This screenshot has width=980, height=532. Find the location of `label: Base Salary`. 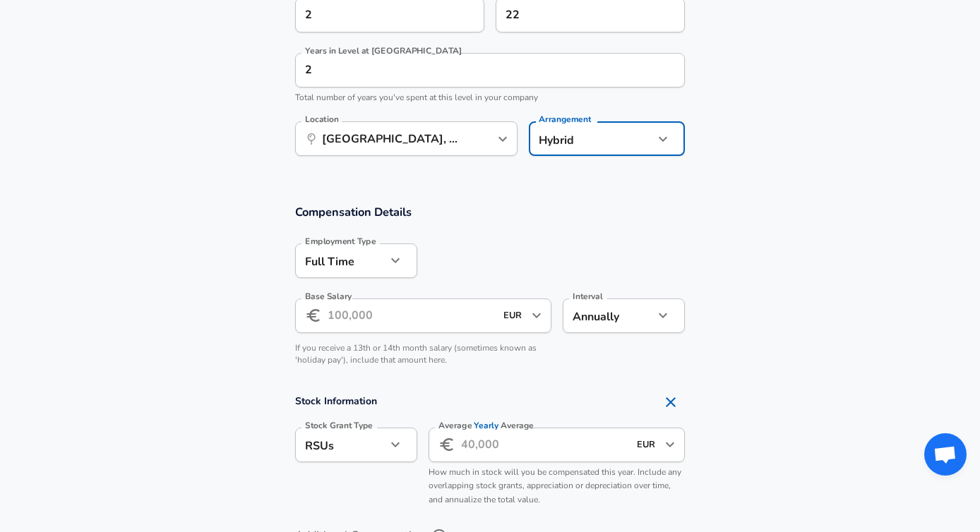

label: Base Salary is located at coordinates (328, 297).